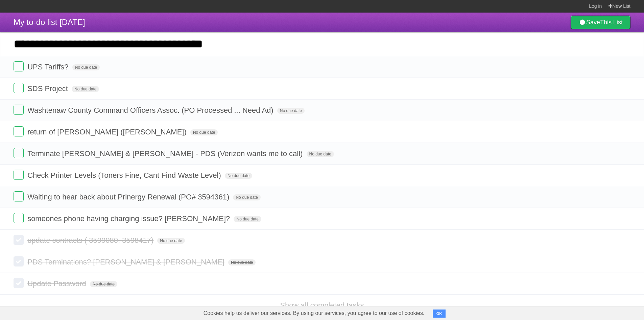  I want to click on span: Update Password, so click(57, 283).